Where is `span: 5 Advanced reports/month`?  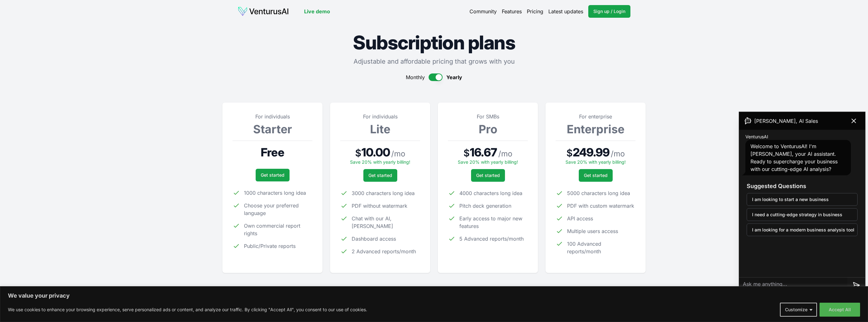 span: 5 Advanced reports/month is located at coordinates (492, 239).